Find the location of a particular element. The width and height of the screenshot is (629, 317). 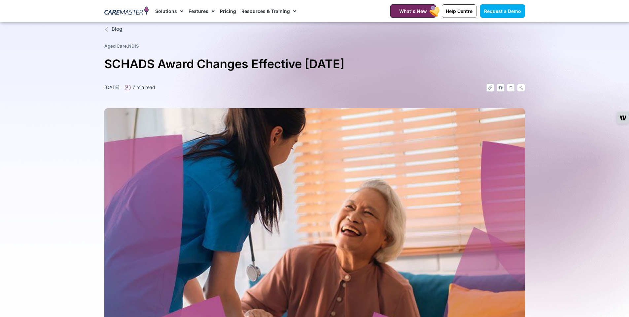

a: Help Centre is located at coordinates (459, 11).